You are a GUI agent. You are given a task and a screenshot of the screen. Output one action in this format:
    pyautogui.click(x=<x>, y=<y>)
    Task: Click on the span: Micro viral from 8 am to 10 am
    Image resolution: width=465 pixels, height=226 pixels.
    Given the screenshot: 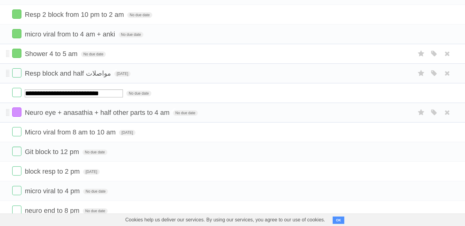 What is the action you would take?
    pyautogui.click(x=71, y=132)
    